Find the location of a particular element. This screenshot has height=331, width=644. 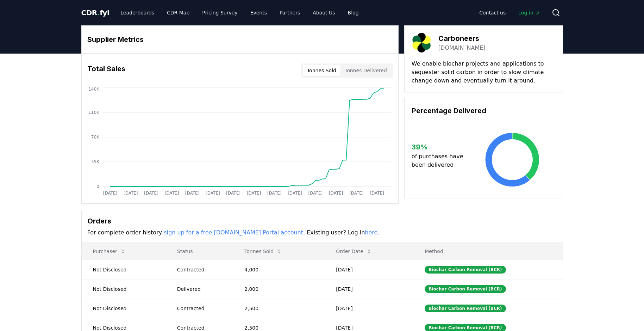

a: Events is located at coordinates (258, 12).